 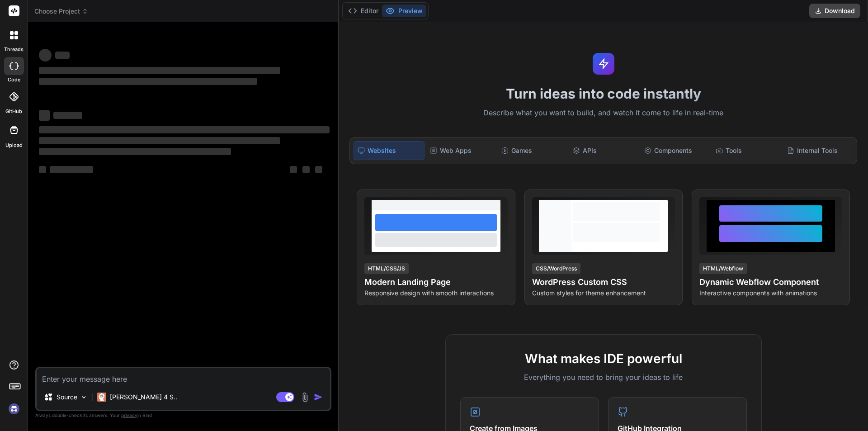 What do you see at coordinates (101, 397) in the screenshot?
I see `img: Claude 4 Sonnet` at bounding box center [101, 397].